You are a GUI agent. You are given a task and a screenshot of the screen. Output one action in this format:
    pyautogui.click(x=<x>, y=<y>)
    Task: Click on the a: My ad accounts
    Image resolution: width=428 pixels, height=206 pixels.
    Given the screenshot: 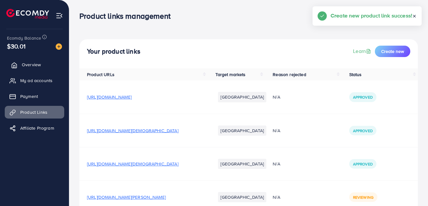 What is the action you would take?
    pyautogui.click(x=34, y=80)
    